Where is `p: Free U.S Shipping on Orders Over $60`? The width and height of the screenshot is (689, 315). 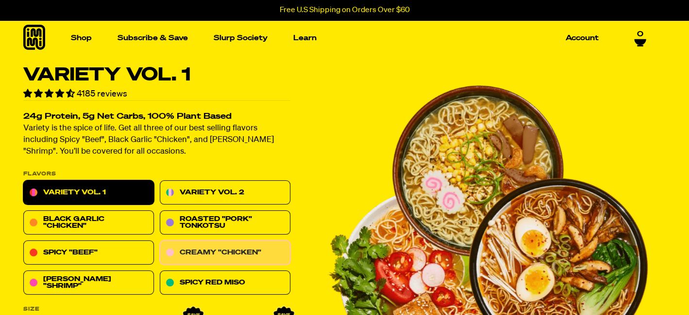 p: Free U.S Shipping on Orders Over $60 is located at coordinates (345, 10).